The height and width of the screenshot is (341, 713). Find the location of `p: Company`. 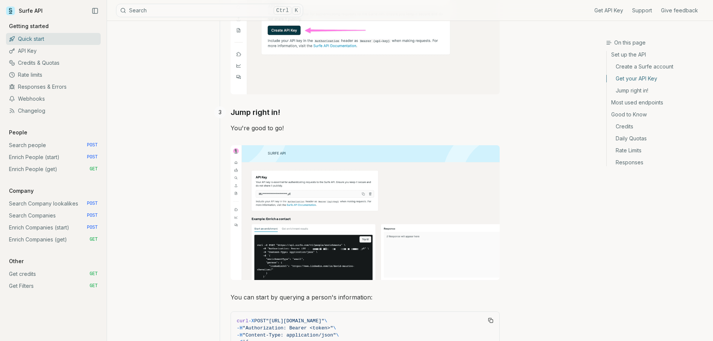

p: Company is located at coordinates (21, 191).